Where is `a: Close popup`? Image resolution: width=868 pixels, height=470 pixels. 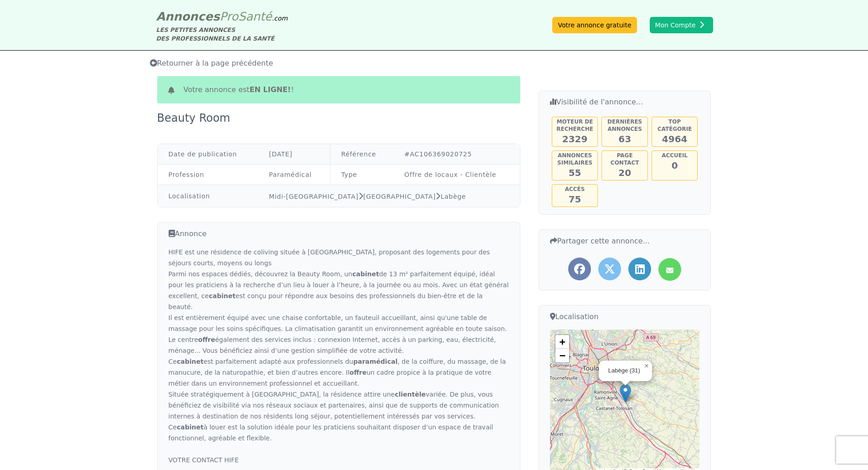 a: Close popup is located at coordinates (646, 366).